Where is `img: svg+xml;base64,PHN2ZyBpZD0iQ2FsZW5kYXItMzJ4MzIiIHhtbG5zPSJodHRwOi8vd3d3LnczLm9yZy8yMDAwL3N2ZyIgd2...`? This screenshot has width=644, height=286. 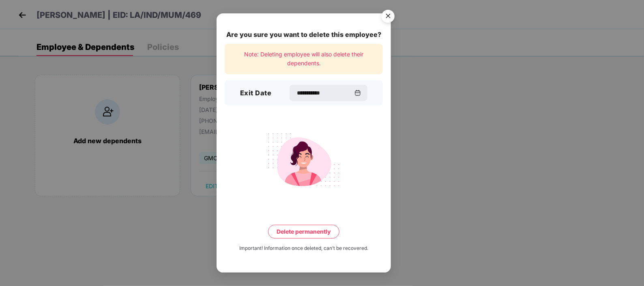 img: svg+xml;base64,PHN2ZyBpZD0iQ2FsZW5kYXItMzJ4MzIiIHhtbG5zPSJodHRwOi8vd3d3LnczLm9yZy8yMDAwL3N2ZyIgd2... is located at coordinates (357, 93).